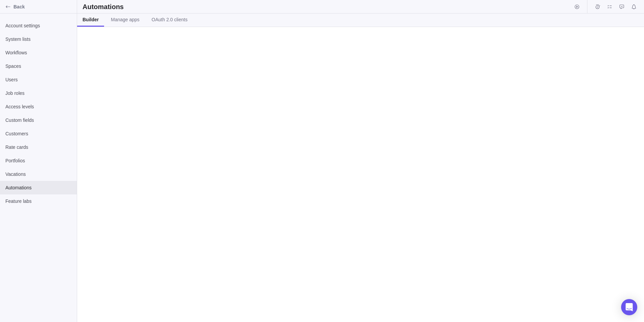  I want to click on a: Time logs, so click(598, 8).